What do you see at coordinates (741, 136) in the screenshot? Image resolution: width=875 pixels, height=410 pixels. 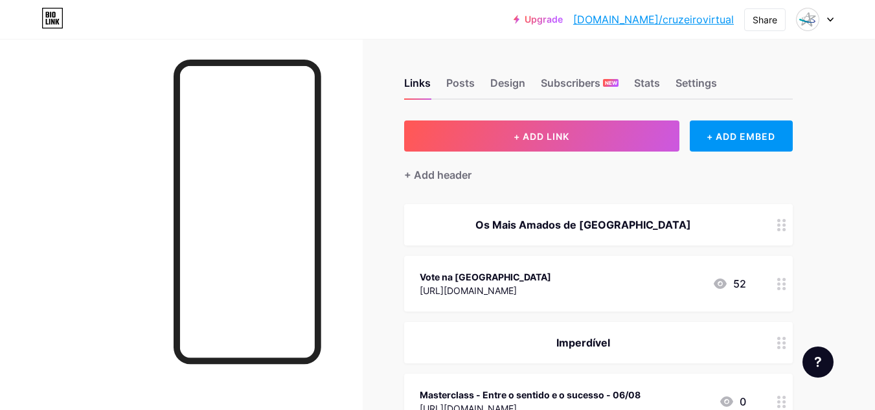 I see `div: + ADD EMBED` at bounding box center [741, 136].